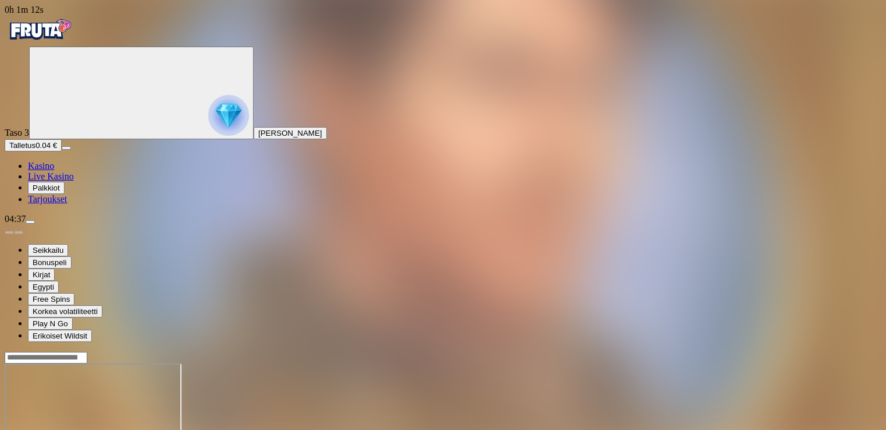  What do you see at coordinates (51, 299) in the screenshot?
I see `span: Free Spins` at bounding box center [51, 299].